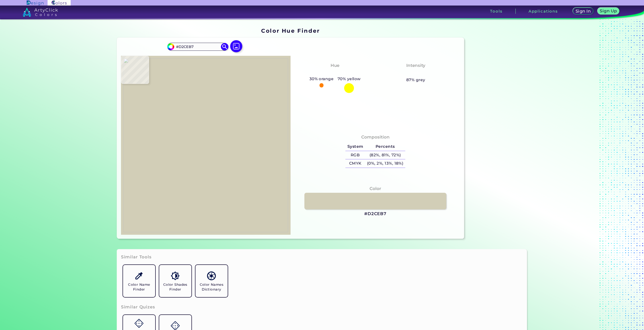 The image size is (644, 330). I want to click on h3: Similar Quizes, so click(138, 307).